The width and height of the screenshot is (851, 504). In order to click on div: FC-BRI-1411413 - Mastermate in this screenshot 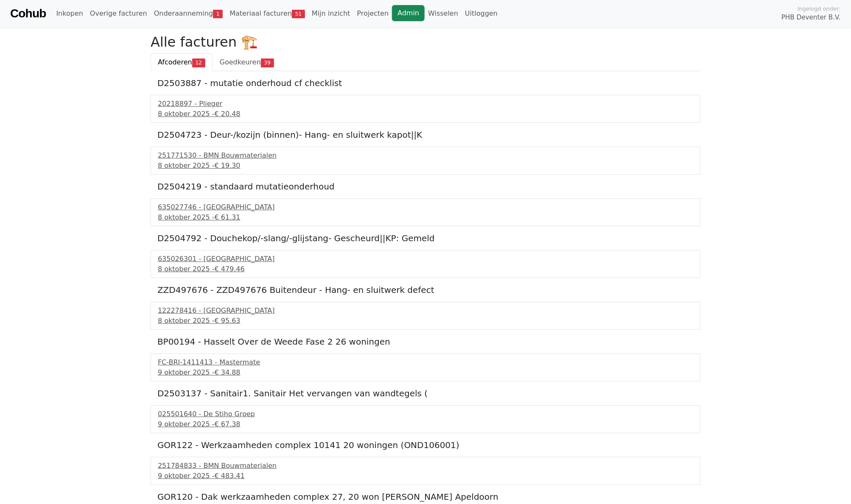, I will do `click(425, 362)`.